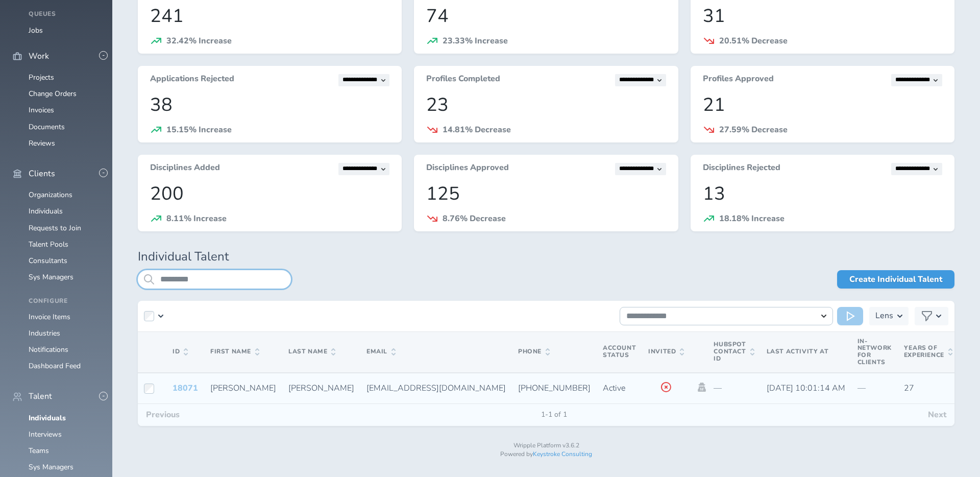 The image size is (980, 477). I want to click on a: Change Orders, so click(53, 94).